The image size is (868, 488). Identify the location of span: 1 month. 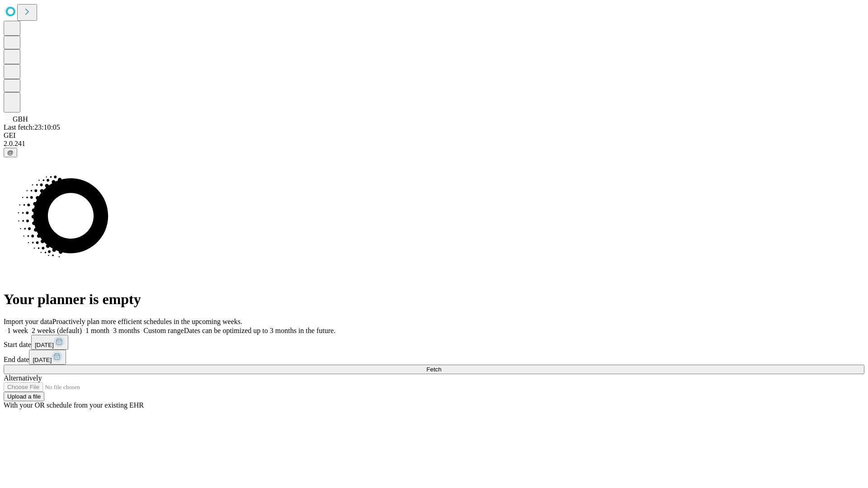
(97, 330).